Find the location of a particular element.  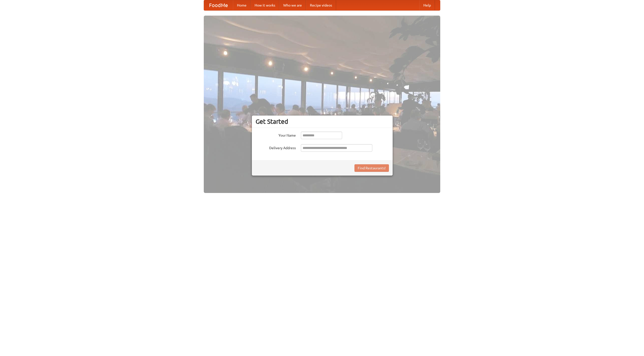

a: Home is located at coordinates (241, 5).